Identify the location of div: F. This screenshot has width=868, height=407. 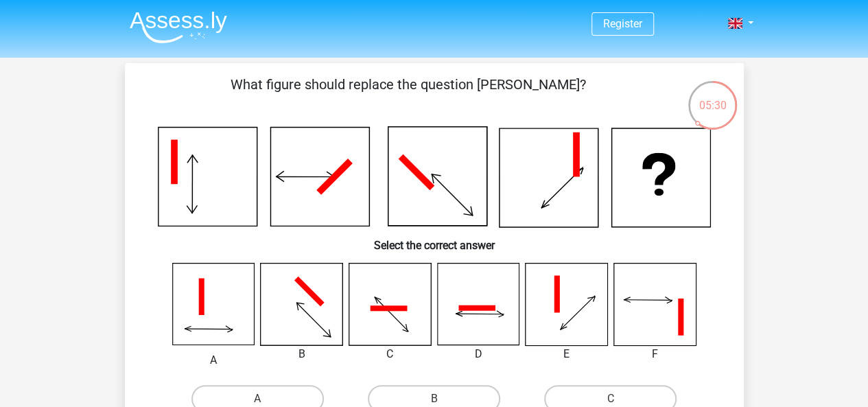
(655, 354).